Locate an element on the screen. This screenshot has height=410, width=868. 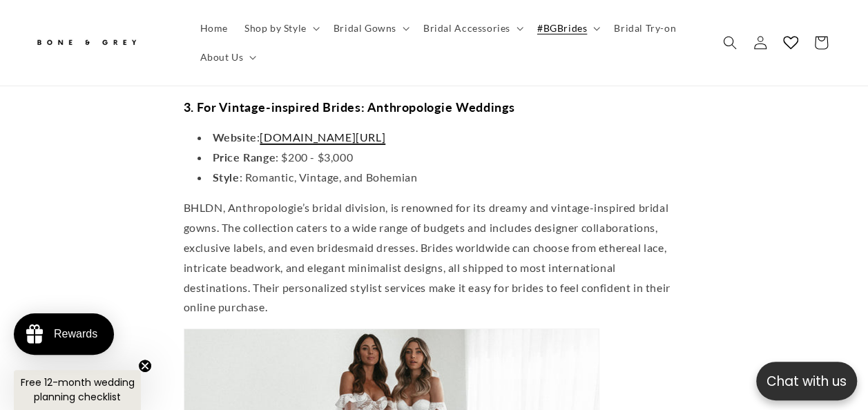
summary: Bridal Accessories is located at coordinates (471, 29).